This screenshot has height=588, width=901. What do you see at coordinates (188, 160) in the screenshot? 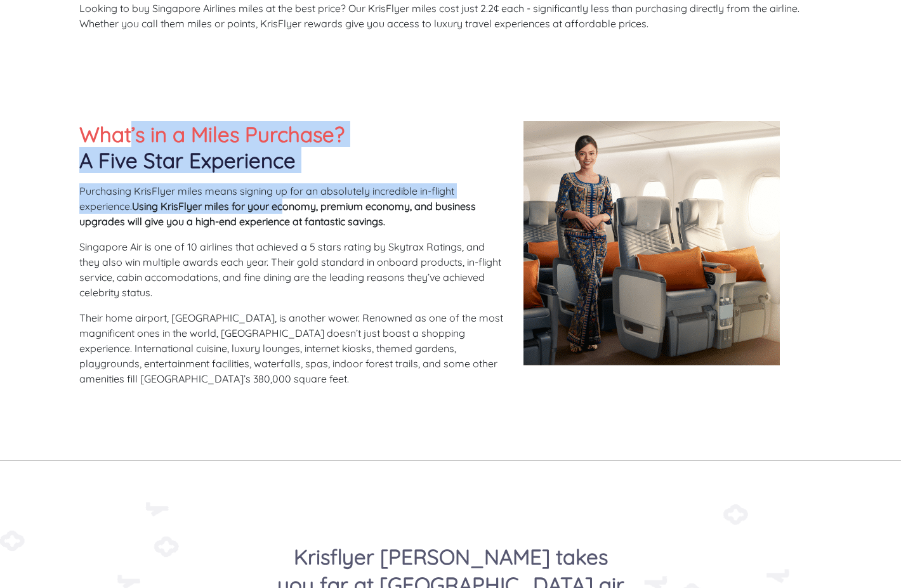
I see `span: A Five Star Experience` at bounding box center [188, 160].